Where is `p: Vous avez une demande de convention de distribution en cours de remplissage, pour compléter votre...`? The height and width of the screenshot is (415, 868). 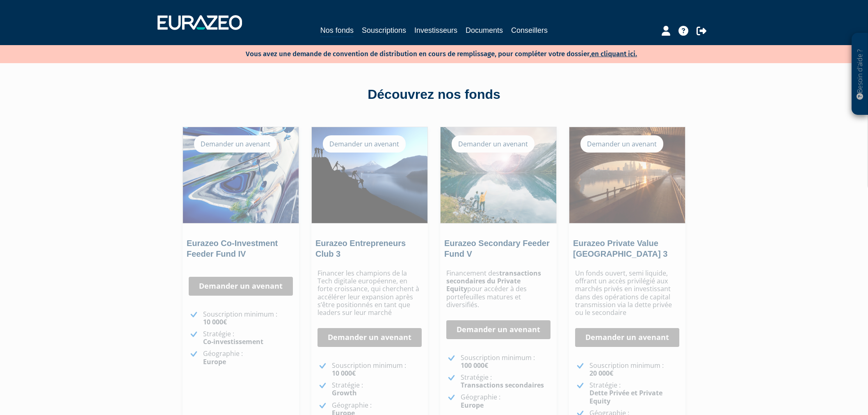
p: Vous avez une demande de convention de distribution en cours de remplissage, pour compléter votre... is located at coordinates (430, 53).